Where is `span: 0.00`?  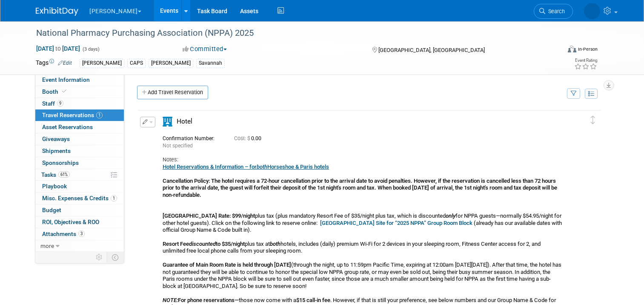
span: 0.00 is located at coordinates (250, 138).